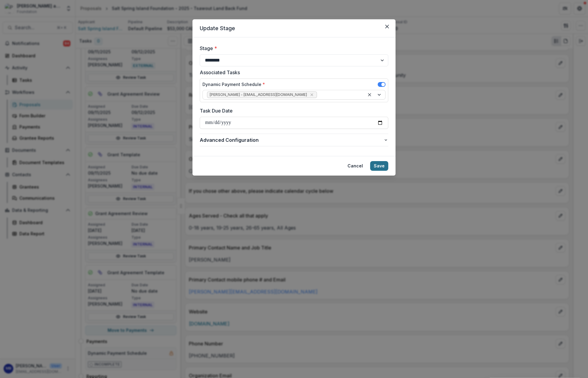 The height and width of the screenshot is (378, 588). I want to click on label: Dynamic Payment Schedule, so click(233, 84).